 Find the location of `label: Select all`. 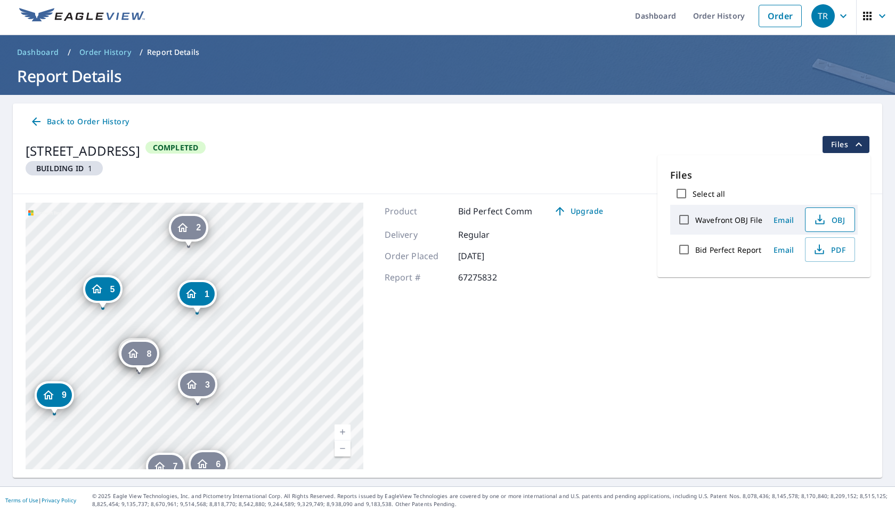

label: Select all is located at coordinates (709, 193).